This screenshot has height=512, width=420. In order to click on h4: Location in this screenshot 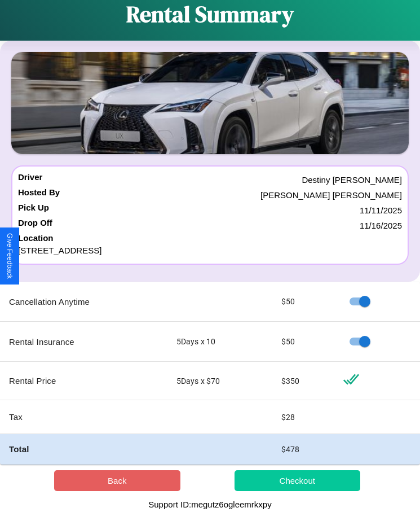, I will do `click(210, 238)`.